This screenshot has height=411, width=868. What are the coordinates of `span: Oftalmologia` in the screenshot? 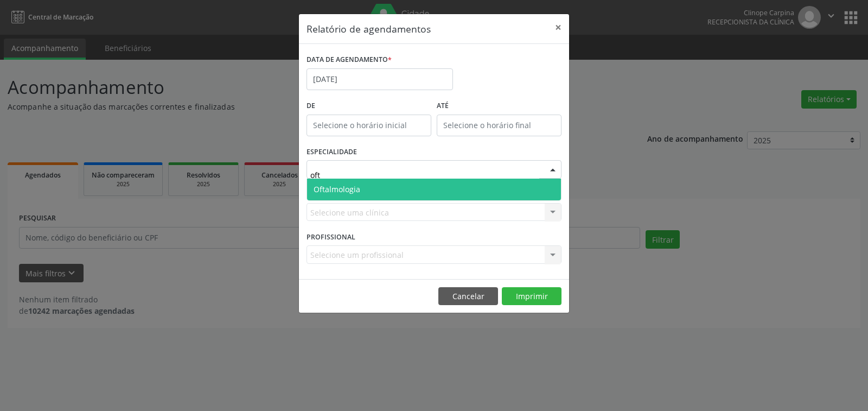 It's located at (337, 189).